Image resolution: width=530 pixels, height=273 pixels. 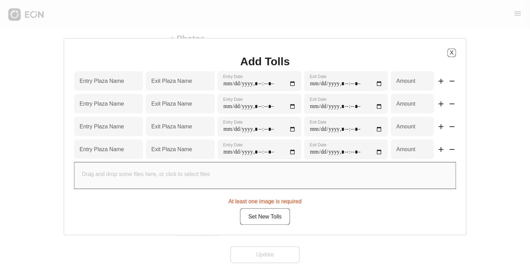 What do you see at coordinates (264, 61) in the screenshot?
I see `h1: Add Tolls` at bounding box center [264, 61].